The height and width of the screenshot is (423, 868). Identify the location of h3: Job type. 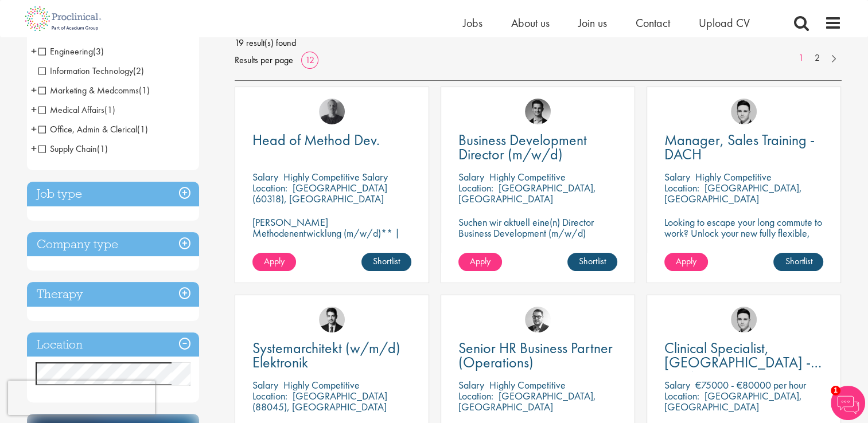
(113, 194).